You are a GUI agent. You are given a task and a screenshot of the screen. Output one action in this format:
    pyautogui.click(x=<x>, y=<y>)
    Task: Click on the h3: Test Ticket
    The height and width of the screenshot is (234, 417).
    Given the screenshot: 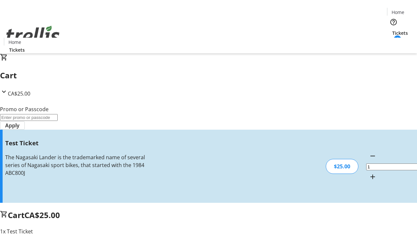 What is the action you would take?
    pyautogui.click(x=76, y=143)
    